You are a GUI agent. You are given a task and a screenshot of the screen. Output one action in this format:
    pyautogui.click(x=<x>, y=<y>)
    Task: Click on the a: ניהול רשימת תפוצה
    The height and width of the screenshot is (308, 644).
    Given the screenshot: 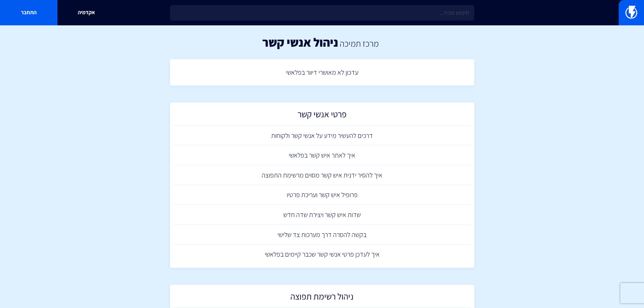 What is the action you would take?
    pyautogui.click(x=322, y=298)
    